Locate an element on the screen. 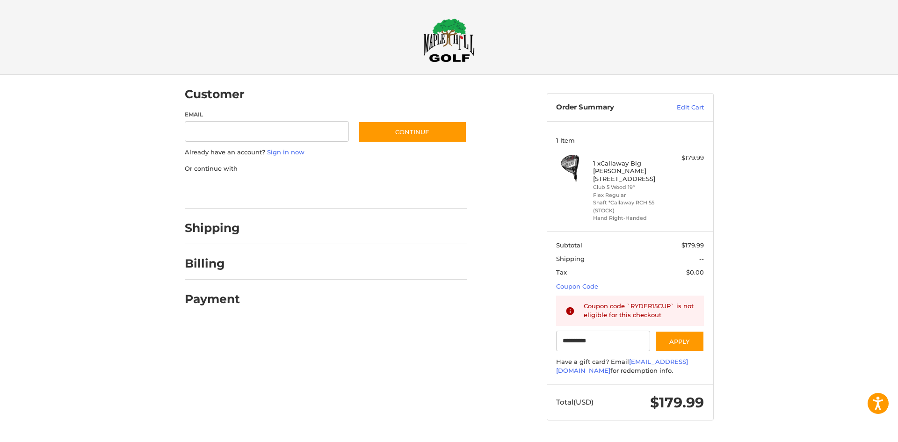  span: $0.00 is located at coordinates (695, 272).